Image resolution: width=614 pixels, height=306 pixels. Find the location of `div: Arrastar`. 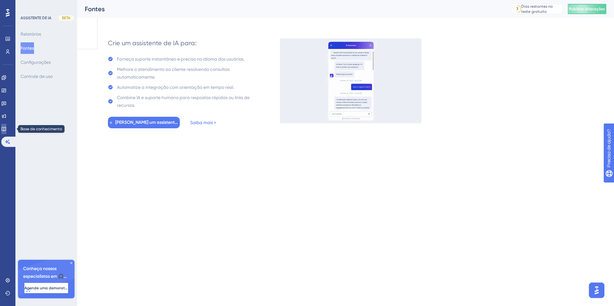

div: Arrastar is located at coordinates (28, 291).